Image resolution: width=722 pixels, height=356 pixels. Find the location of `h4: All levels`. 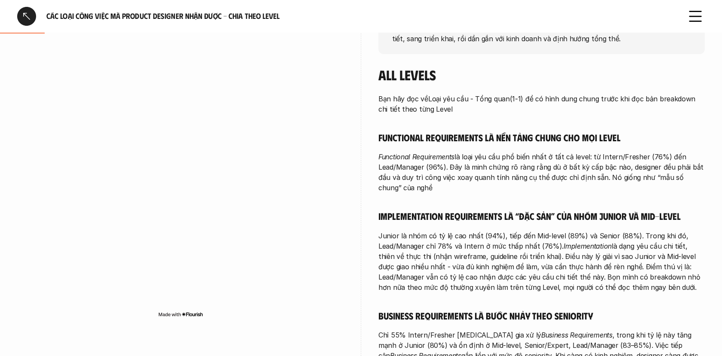

h4: All levels is located at coordinates (541, 75).